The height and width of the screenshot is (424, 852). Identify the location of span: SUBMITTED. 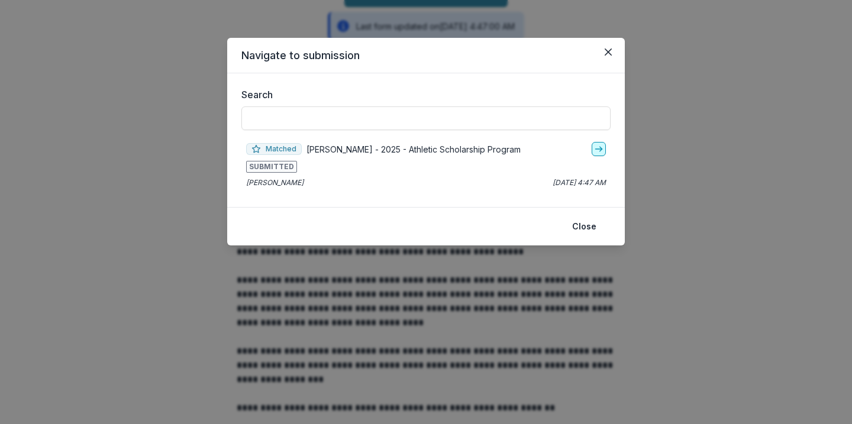
(272, 167).